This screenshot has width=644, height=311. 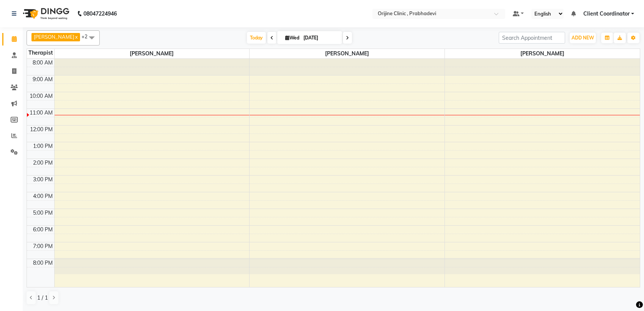 What do you see at coordinates (43, 263) in the screenshot?
I see `div: 8:00 PM` at bounding box center [43, 263].